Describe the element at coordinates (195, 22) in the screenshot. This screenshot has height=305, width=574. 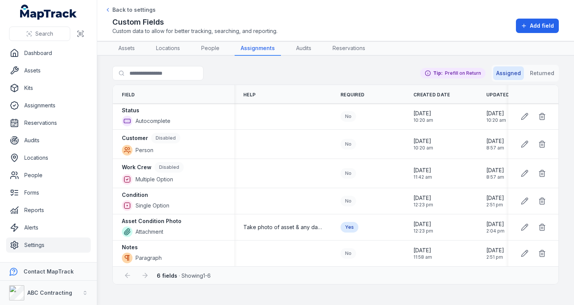
I see `h2: Custom Fields` at that location.